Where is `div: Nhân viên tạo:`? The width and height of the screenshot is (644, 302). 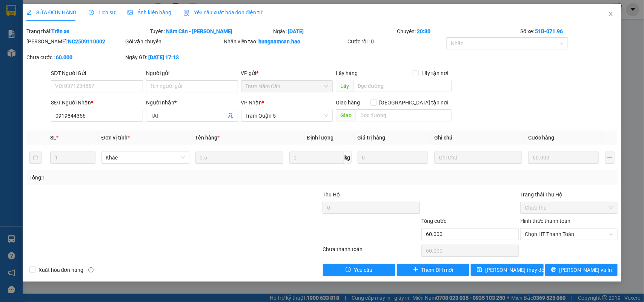 div: Nhân viên tạo: is located at coordinates (285, 42).